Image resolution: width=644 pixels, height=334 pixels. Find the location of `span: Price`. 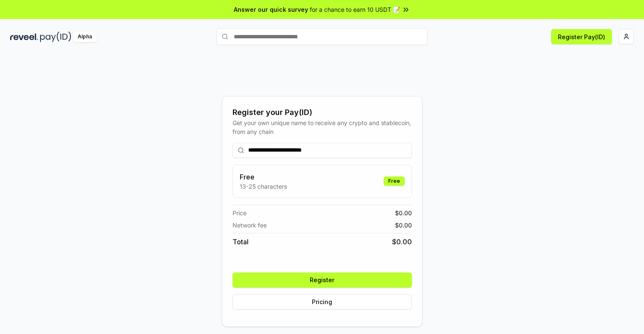

span: Price is located at coordinates (239, 213).